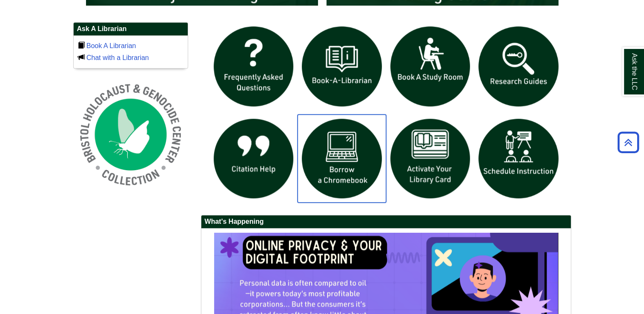  Describe the element at coordinates (254, 67) in the screenshot. I see `img: frequently asked questions` at that location.